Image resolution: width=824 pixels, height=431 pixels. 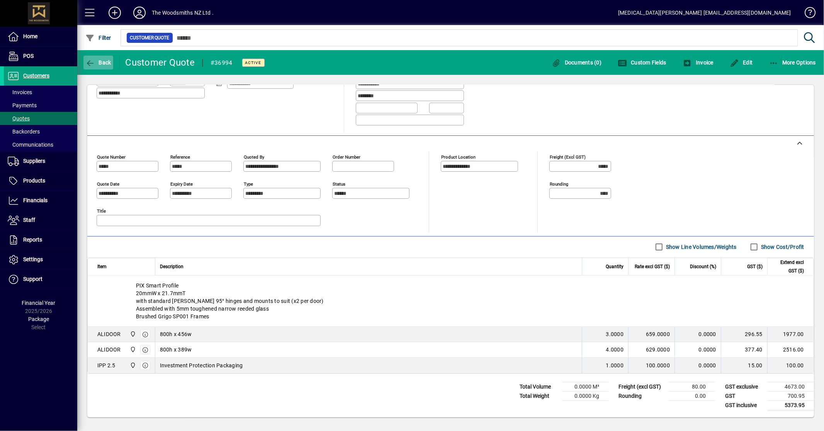 I want to click on mat-label: Product location, so click(x=458, y=157).